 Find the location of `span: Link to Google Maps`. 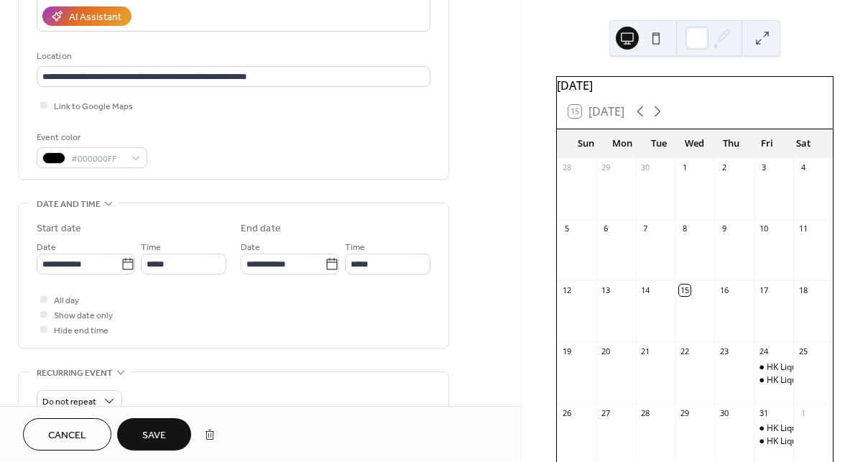

span: Link to Google Maps is located at coordinates (93, 106).